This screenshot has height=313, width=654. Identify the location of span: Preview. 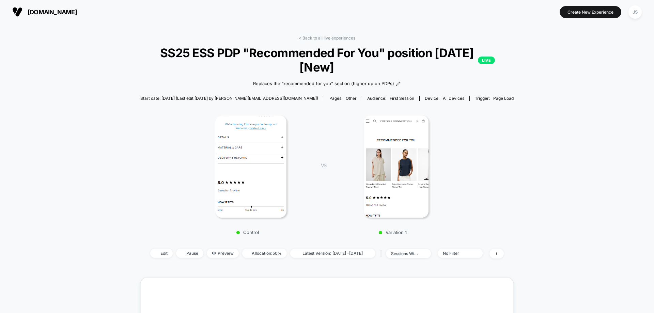
(223, 253).